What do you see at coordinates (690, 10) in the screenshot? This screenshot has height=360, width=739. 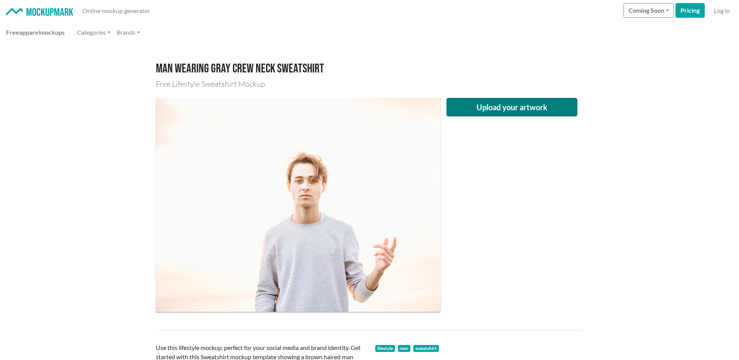 I see `a: Pricing` at bounding box center [690, 10].